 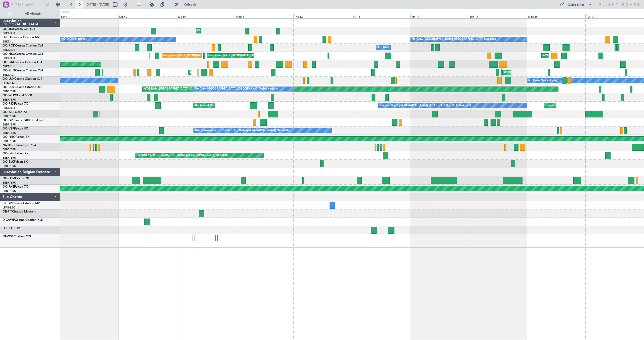 I want to click on input: Trip Number, so click(x=30, y=4).